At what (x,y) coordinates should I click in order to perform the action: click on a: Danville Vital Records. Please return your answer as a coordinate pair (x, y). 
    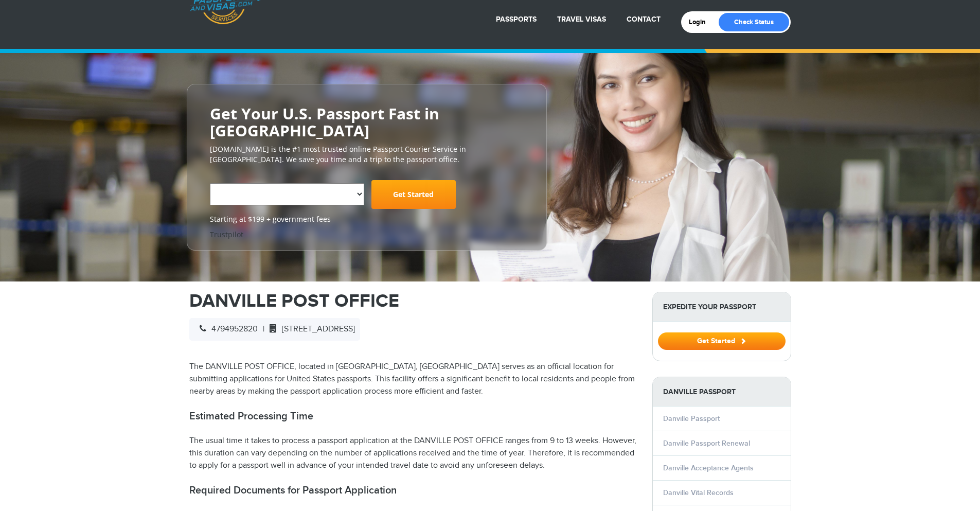
    Looking at the image, I should click on (698, 493).